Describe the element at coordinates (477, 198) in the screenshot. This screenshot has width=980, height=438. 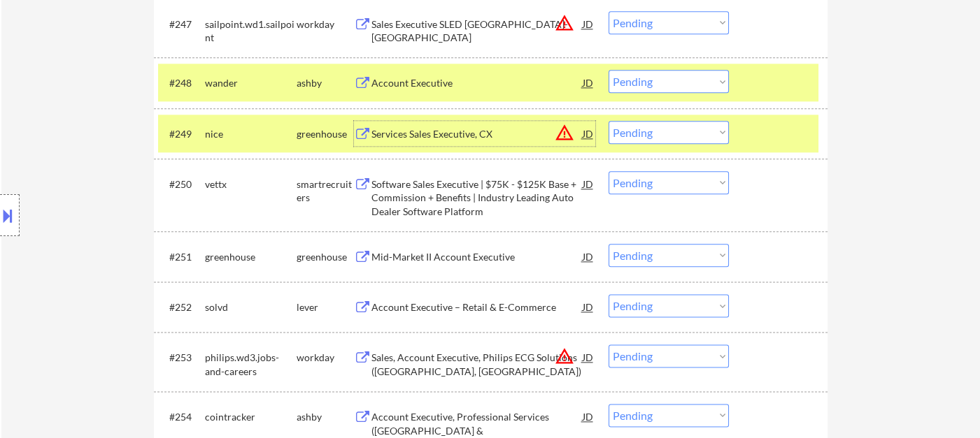
I see `div: Software Sales Executive | $75K - $125K Base + Commission + Benefits | Industry Leading Auto Deal...` at that location.